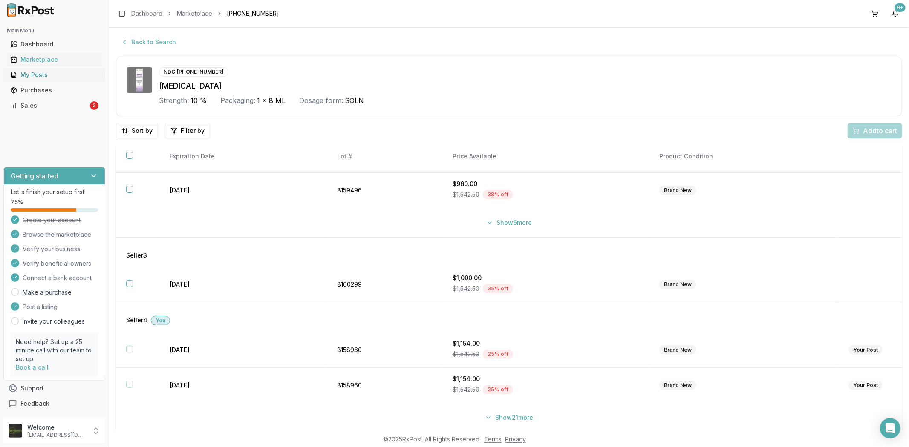 The height and width of the screenshot is (447, 909). Describe the element at coordinates (142, 131) in the screenshot. I see `span: Sort by` at that location.